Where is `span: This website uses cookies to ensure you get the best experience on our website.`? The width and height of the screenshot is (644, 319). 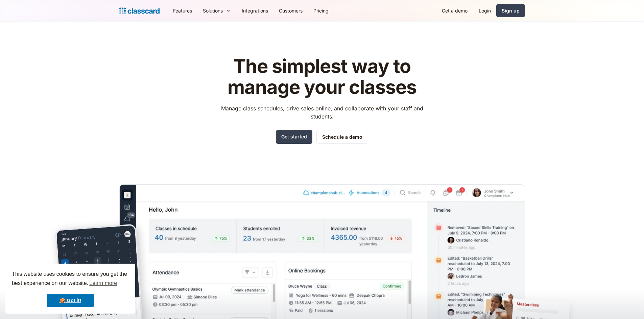
span: This website uses cookies to ensure you get the best experience on our website. is located at coordinates (70, 279).